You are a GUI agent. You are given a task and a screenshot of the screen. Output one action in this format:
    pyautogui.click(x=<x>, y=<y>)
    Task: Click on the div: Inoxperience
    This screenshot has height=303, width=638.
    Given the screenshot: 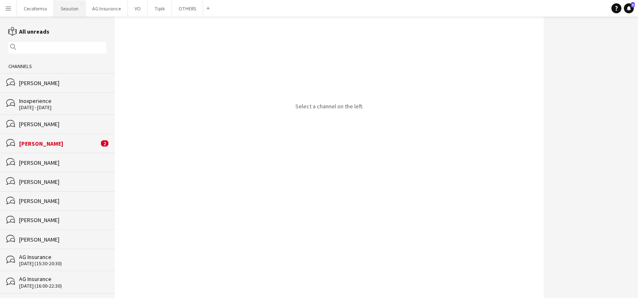 What is the action you would take?
    pyautogui.click(x=63, y=101)
    